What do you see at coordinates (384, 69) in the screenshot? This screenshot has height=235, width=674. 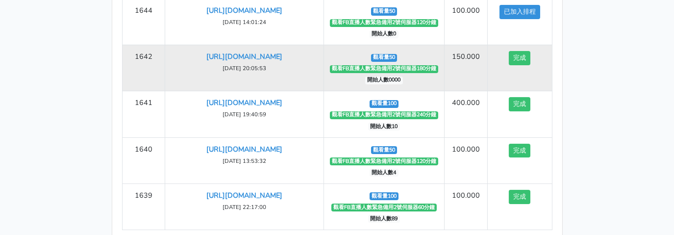 I see `span: 觀看FB直播人數緊急備用2號伺服器180分鐘` at bounding box center [384, 69].